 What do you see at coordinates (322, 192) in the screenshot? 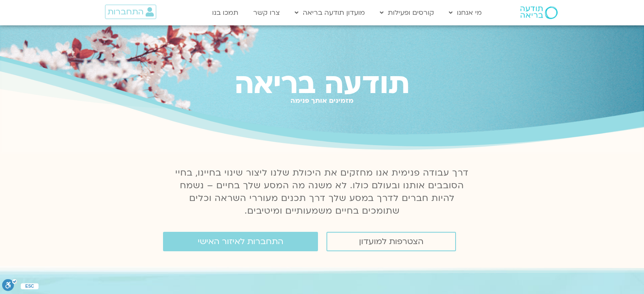
I see `p: דרך עבודה פנימית אנו מחזקים את היכולת שלנו ליצור שינוי בחיינו, בחיי הסובבים אותנו ובעולם כולו. לא...` at bounding box center [322, 192].